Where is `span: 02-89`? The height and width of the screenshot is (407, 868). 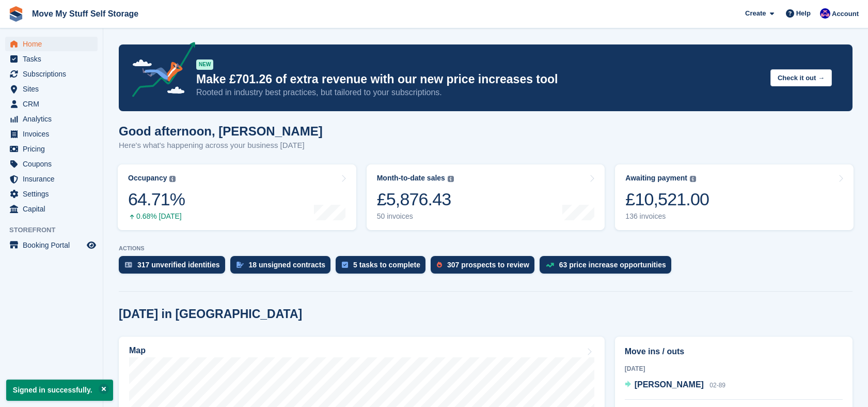 span: 02-89 is located at coordinates (718, 385).